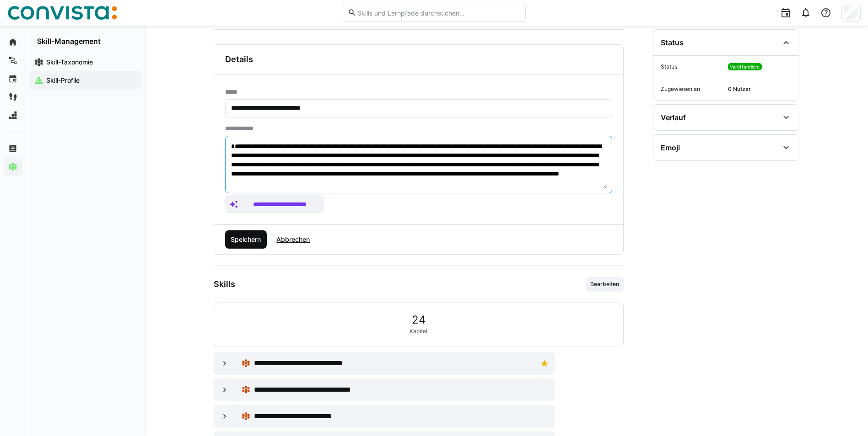 This screenshot has width=868, height=436. Describe the element at coordinates (692, 66) in the screenshot. I see `span: Status` at that location.